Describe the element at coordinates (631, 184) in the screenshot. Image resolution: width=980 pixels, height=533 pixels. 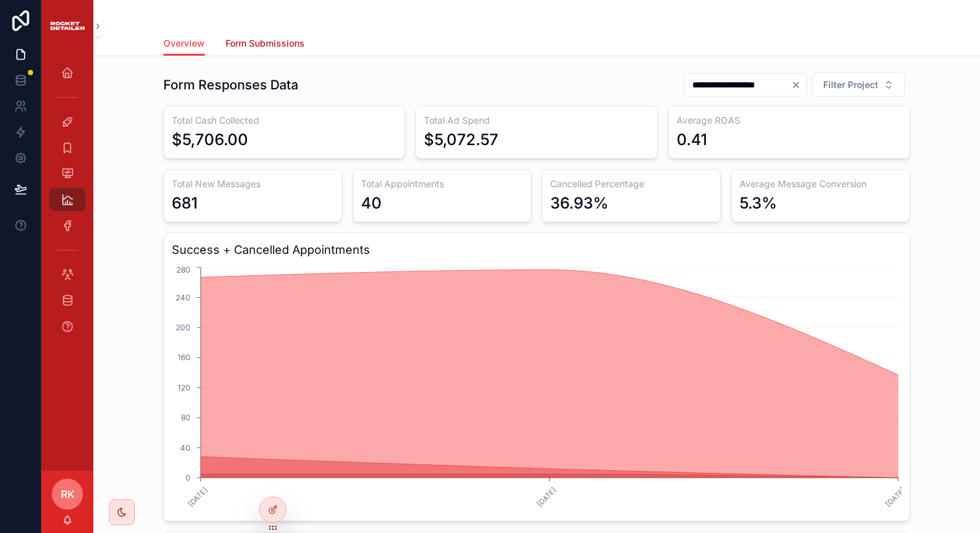
I see `h3: Cancelled Percentage` at that location.